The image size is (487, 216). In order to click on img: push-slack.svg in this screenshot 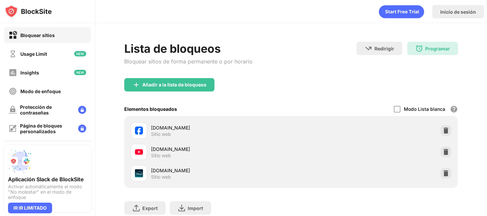, I will do `click(20, 161)`.